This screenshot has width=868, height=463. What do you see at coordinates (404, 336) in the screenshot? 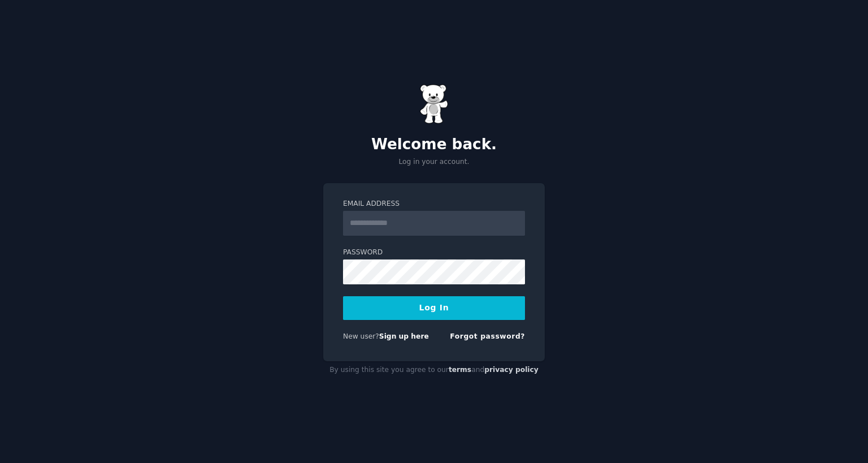
I see `a: Sign up here` at bounding box center [404, 336].